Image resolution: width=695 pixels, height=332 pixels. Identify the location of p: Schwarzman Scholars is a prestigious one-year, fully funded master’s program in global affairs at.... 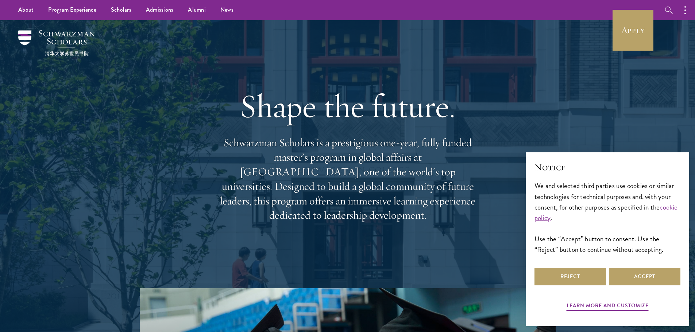
(348, 179).